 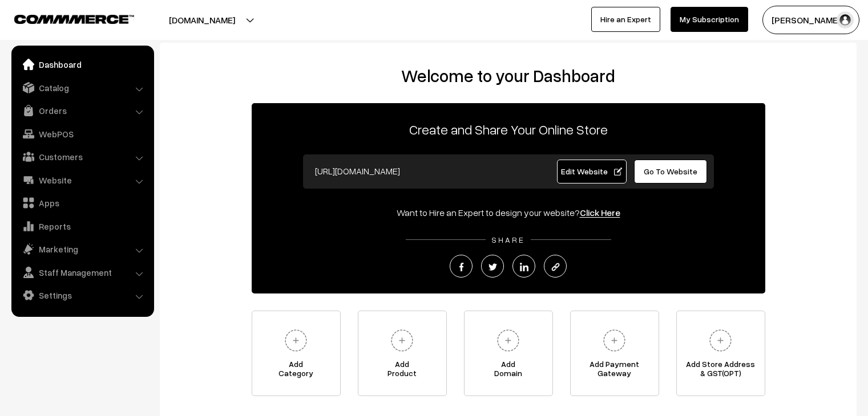 What do you see at coordinates (508, 129) in the screenshot?
I see `p: Create and Share Your Online Store` at bounding box center [508, 129].